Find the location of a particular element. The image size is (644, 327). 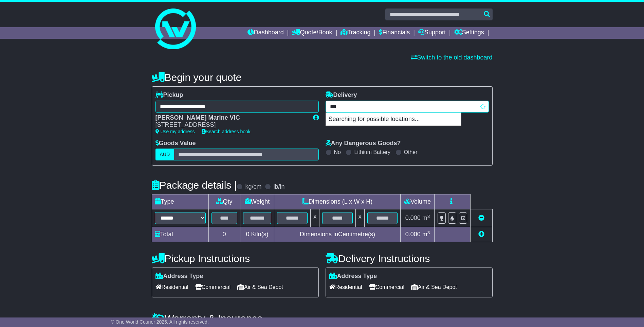

a: Use my address is located at coordinates (175, 132).